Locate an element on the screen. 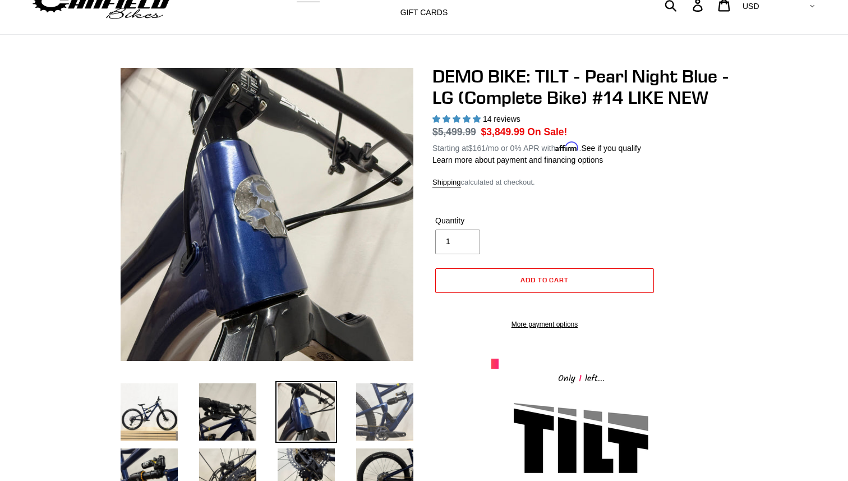 Image resolution: width=848 pixels, height=481 pixels. span: Affirm is located at coordinates (567, 146).